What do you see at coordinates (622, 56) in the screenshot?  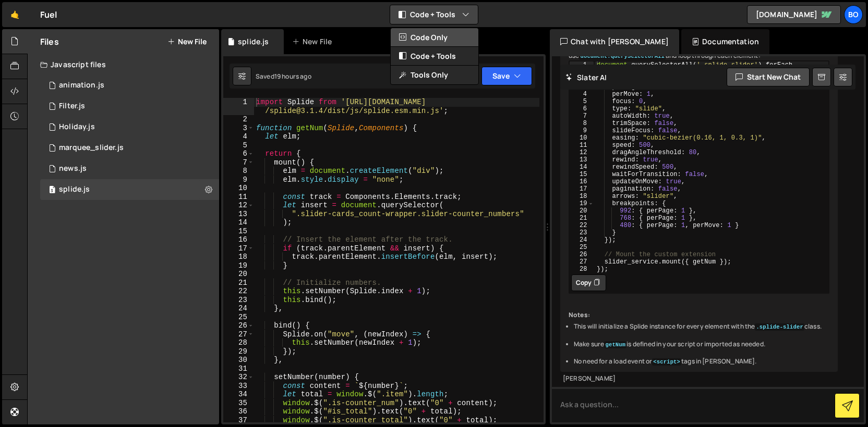 I see `code: document.querySelectorAll` at bounding box center [622, 56].